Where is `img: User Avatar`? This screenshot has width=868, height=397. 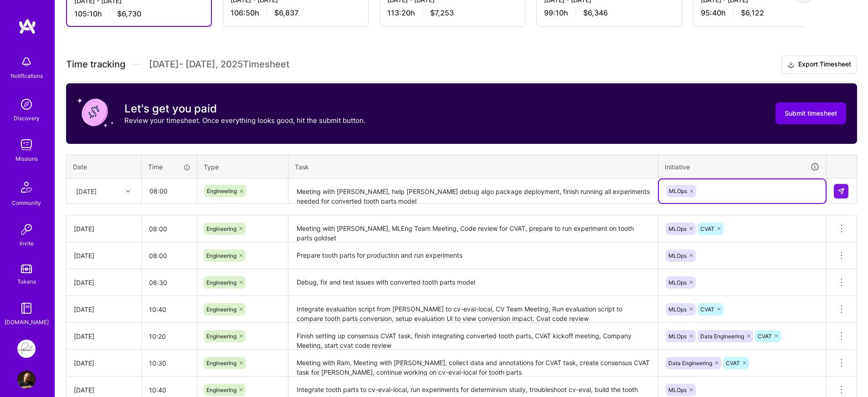 img: User Avatar is located at coordinates (27, 380).